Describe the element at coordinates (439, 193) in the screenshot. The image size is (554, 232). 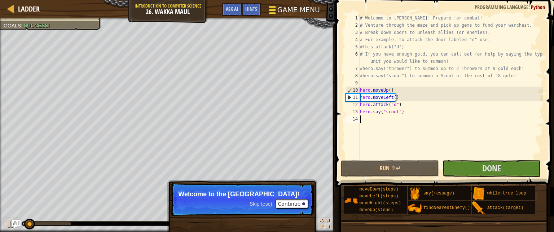
I see `span: say(message)` at that location.